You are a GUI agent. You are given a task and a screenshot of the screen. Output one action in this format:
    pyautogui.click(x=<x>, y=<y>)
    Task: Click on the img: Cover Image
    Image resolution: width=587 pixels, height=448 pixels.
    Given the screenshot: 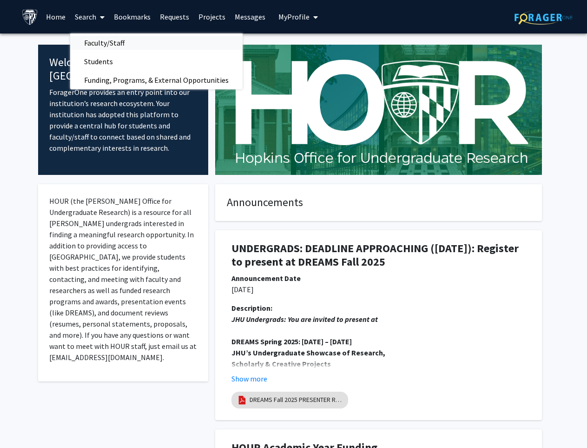 What is the action you would take?
    pyautogui.click(x=378, y=110)
    